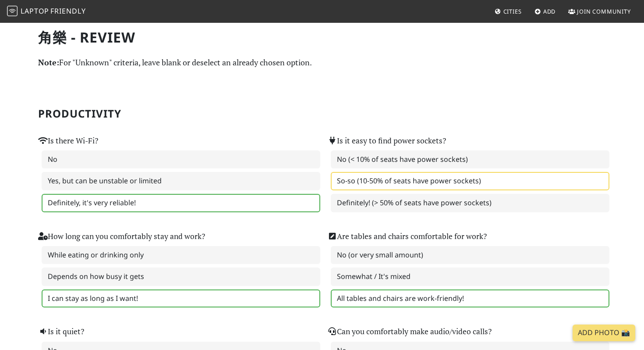  I want to click on label: So-so (10-50% of seats have power sockets), so click(470, 181).